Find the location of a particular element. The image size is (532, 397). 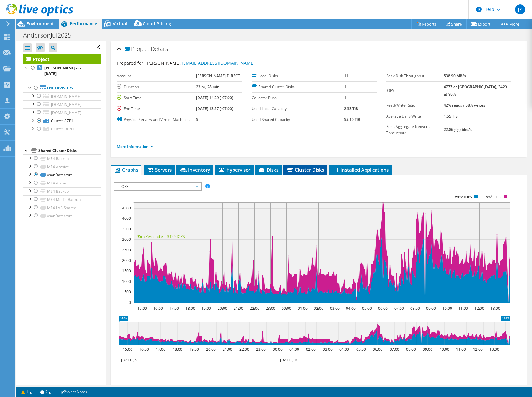

svg: \n is located at coordinates (479, 9).